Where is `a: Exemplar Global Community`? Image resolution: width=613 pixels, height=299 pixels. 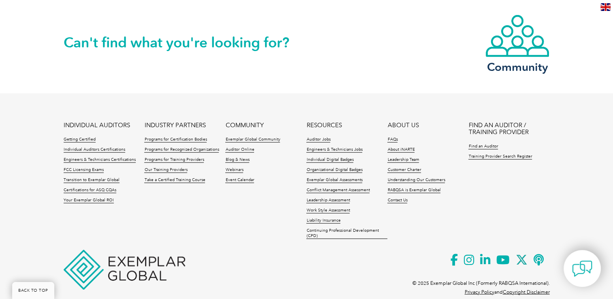
a: Exemplar Global Community is located at coordinates (252, 140).